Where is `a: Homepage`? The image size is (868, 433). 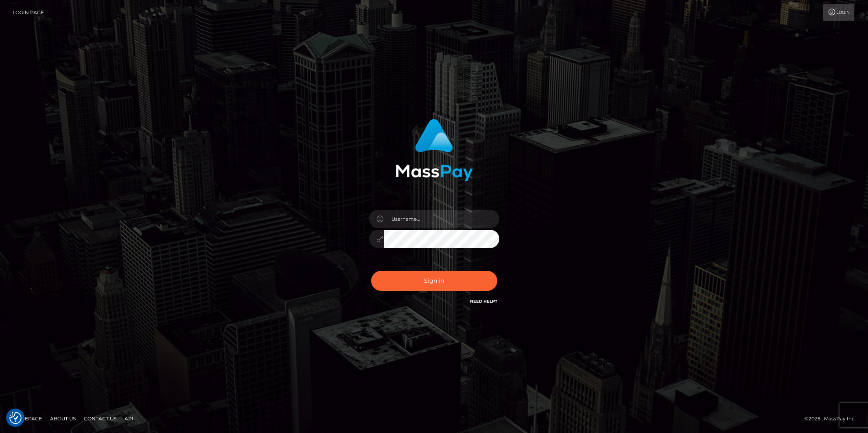 a: Homepage is located at coordinates (27, 418).